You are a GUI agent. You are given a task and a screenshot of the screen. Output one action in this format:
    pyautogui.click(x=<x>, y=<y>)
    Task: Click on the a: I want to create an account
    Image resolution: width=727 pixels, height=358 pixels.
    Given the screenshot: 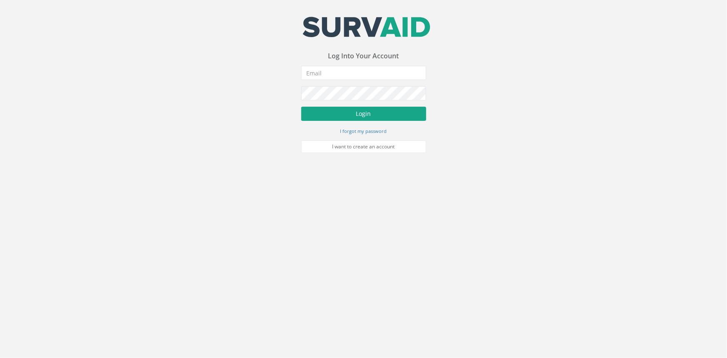 What is the action you would take?
    pyautogui.click(x=364, y=147)
    